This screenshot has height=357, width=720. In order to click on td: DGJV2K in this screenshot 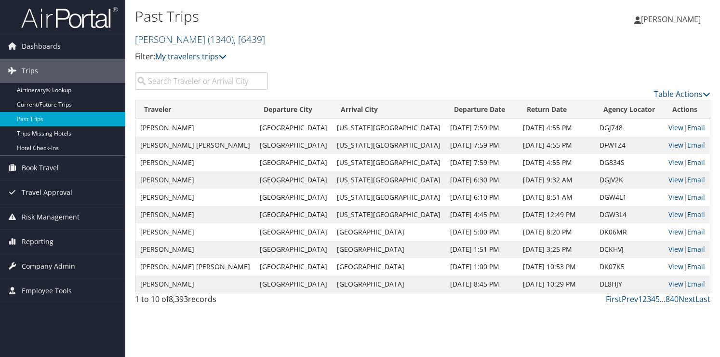, I will do `click(629, 180)`.